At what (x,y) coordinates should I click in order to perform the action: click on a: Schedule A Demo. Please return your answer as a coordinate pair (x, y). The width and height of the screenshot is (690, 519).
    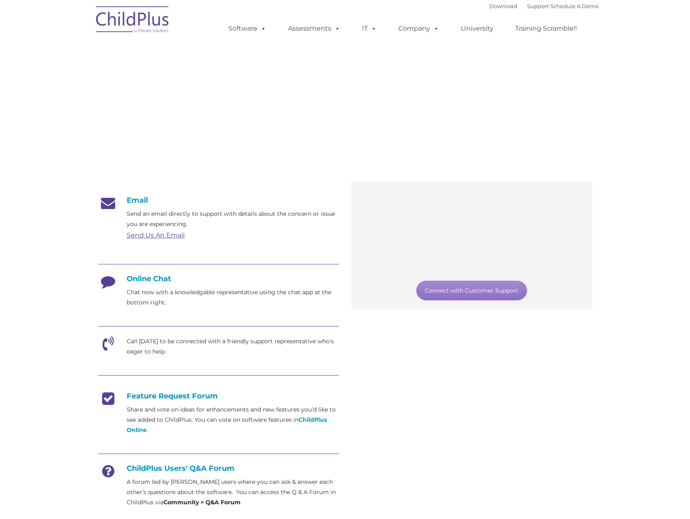
    Looking at the image, I should click on (574, 6).